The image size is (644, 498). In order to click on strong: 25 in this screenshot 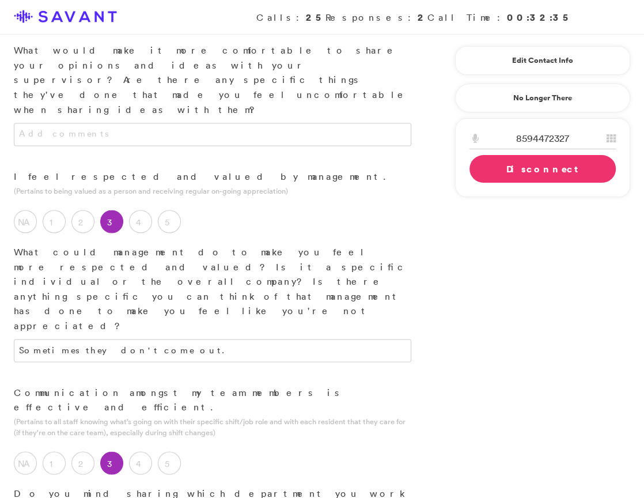, I will do `click(316, 17)`.